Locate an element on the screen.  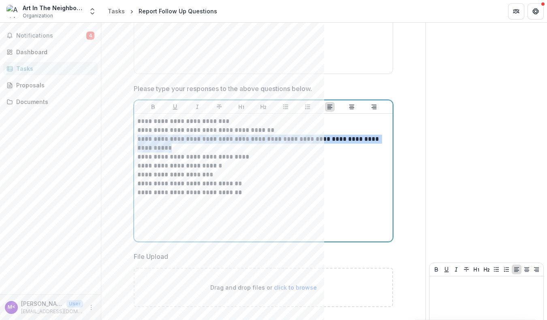
a: Documents is located at coordinates (50, 102).